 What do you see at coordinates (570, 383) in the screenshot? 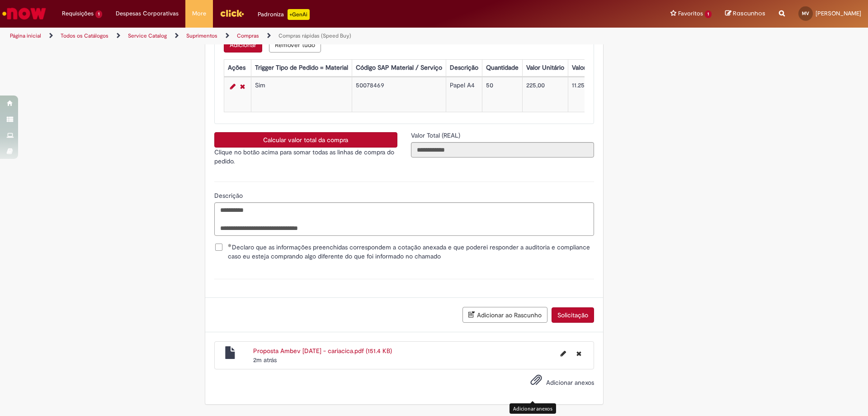
I see `span: Adicionar anexos` at bounding box center [570, 383].